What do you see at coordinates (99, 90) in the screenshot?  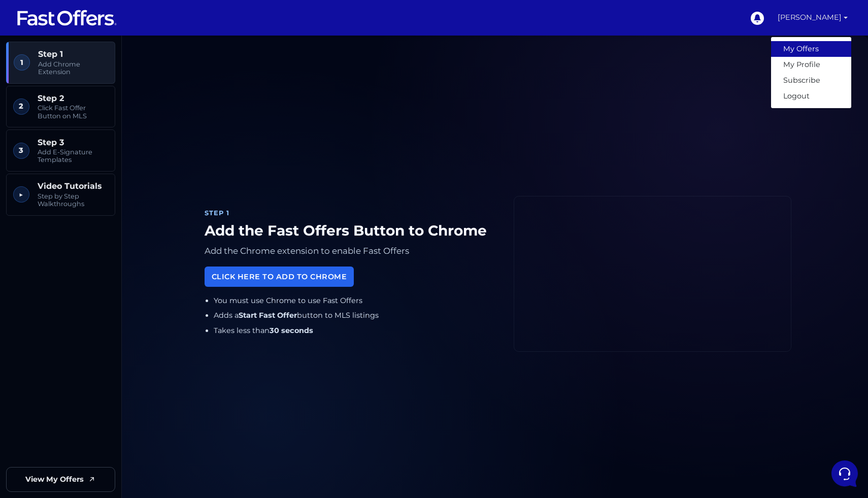 I see `p: You: Support has been notified several times regarding this issue and have yet to reach out. Plea...` at bounding box center [99, 90].